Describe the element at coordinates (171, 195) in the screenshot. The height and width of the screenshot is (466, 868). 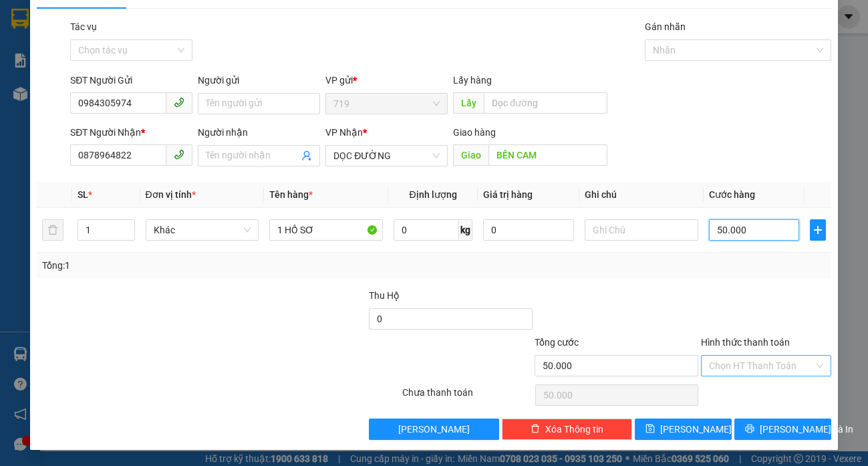
I see `span: Đơn vị tính` at that location.